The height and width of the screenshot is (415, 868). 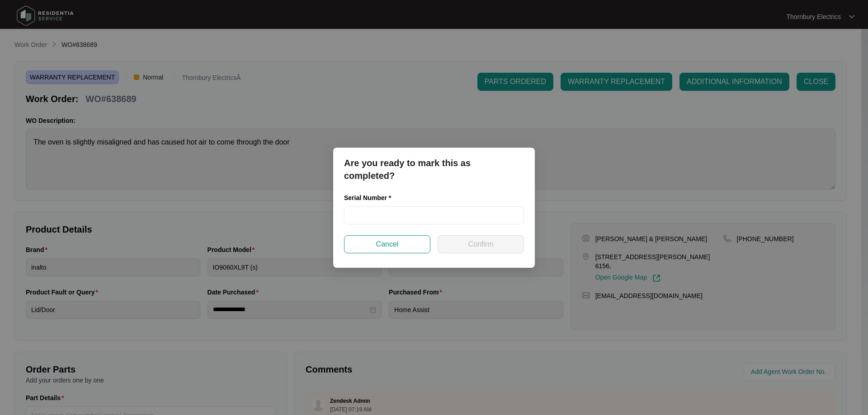 I want to click on label: Serial Number *, so click(x=370, y=198).